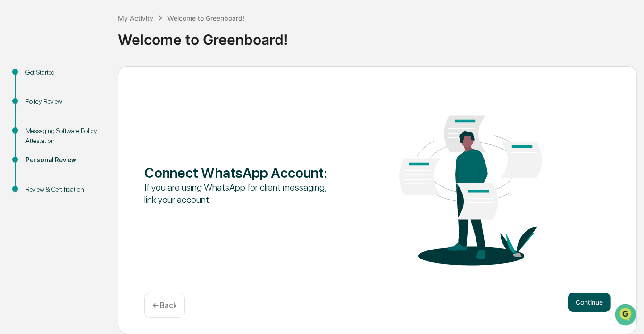 This screenshot has height=334, width=644. What do you see at coordinates (237, 173) in the screenshot?
I see `div: Connect WhatsApp Account :` at bounding box center [237, 173].